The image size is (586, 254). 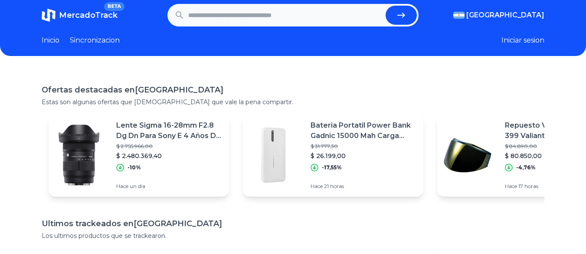 I want to click on p: $ 31.777,30, so click(x=363, y=146).